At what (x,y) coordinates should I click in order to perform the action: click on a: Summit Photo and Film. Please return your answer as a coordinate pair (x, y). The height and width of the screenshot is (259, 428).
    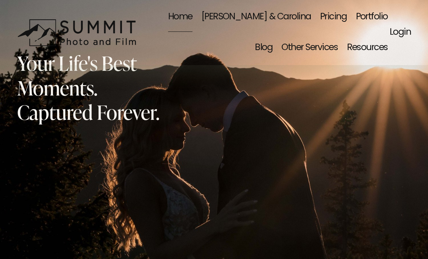
    Looking at the image, I should click on (79, 33).